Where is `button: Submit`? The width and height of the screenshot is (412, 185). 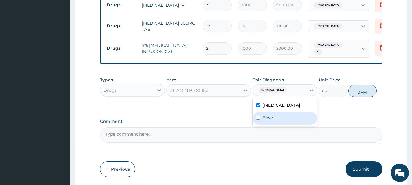 button: Submit is located at coordinates (364, 169).